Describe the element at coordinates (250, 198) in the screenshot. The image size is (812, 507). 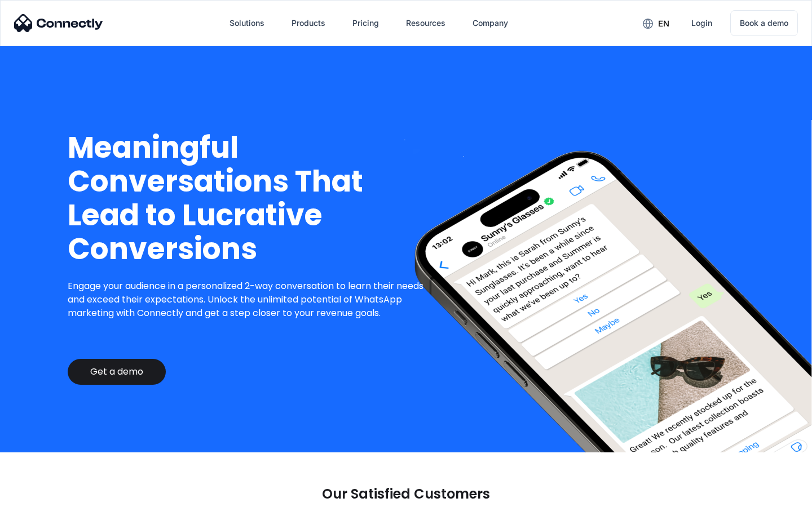
I see `h1: Meaningful Conversations That Lead to Lucrative Conversions` at that location.